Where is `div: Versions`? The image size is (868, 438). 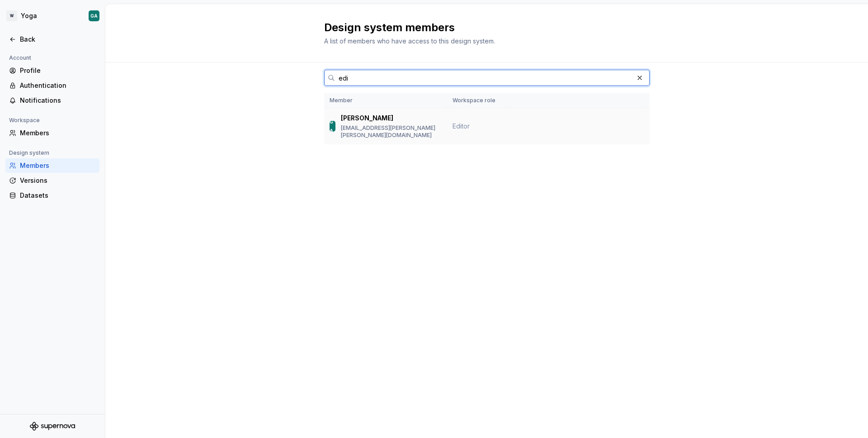
div: Versions is located at coordinates (58, 180).